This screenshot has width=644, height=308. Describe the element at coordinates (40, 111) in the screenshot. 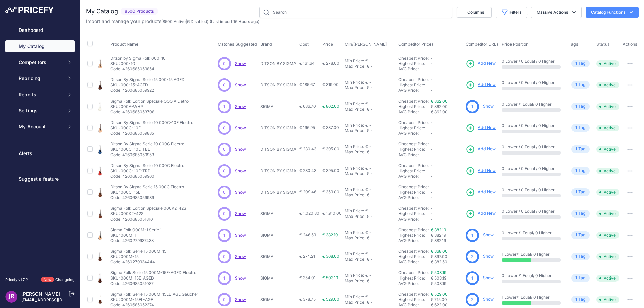

I see `button: Settings` at that location.